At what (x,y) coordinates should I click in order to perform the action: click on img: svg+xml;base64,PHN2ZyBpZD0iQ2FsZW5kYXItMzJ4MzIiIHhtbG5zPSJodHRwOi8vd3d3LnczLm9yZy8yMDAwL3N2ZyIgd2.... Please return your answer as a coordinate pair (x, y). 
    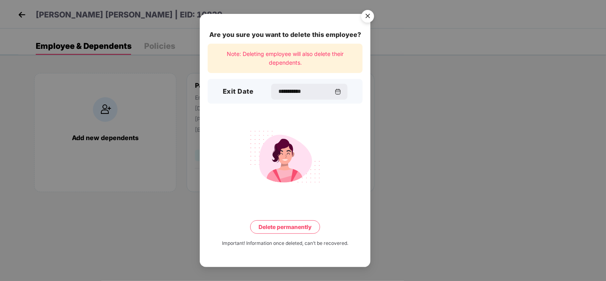
    Looking at the image, I should click on (338, 92).